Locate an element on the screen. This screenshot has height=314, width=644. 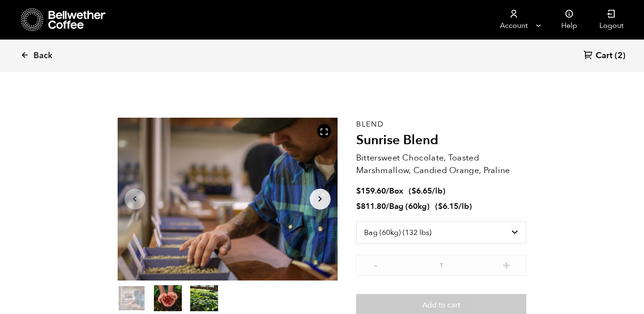
span: (2) is located at coordinates (620, 56).